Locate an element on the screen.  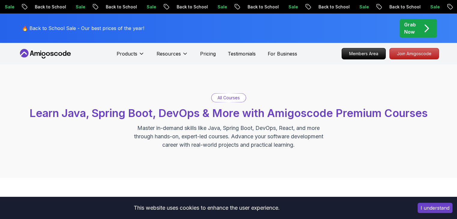
a: For Business is located at coordinates (282, 54).